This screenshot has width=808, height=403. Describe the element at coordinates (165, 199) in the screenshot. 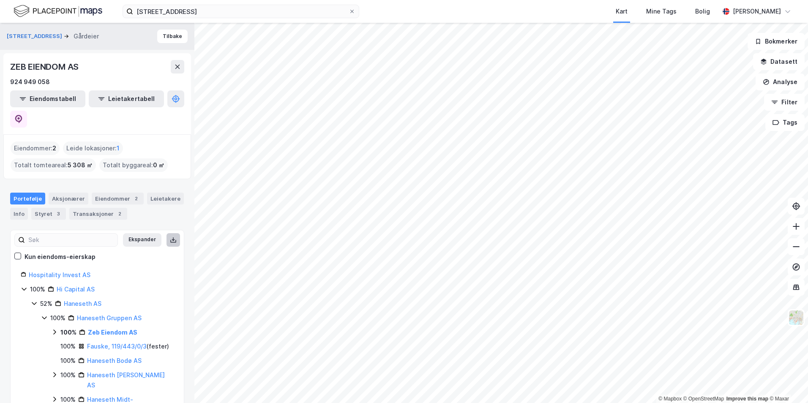

I see `div: Leietakere` at that location.